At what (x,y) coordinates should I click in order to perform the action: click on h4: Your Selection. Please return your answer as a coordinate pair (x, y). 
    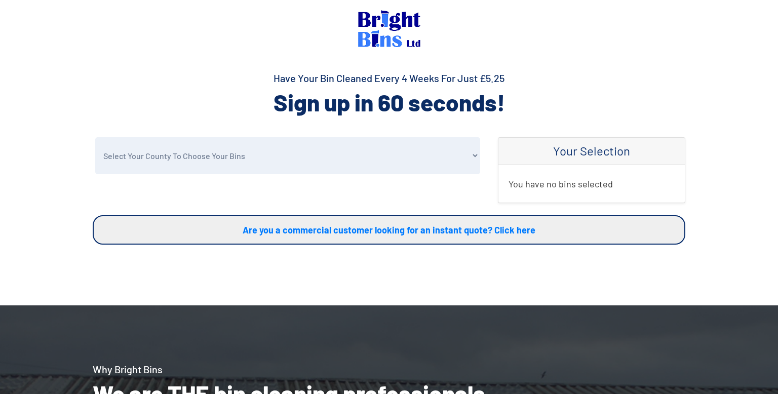
    Looking at the image, I should click on (591, 151).